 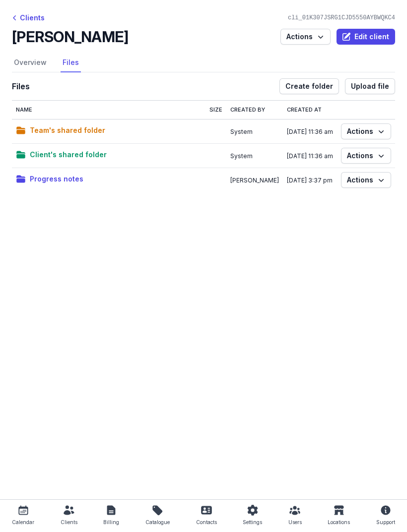 What do you see at coordinates (309, 86) in the screenshot?
I see `span: Create folder` at bounding box center [309, 86].